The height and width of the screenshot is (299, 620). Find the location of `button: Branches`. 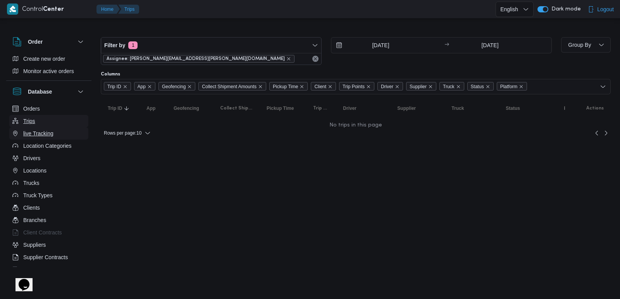

button: Branches is located at coordinates (49, 220).